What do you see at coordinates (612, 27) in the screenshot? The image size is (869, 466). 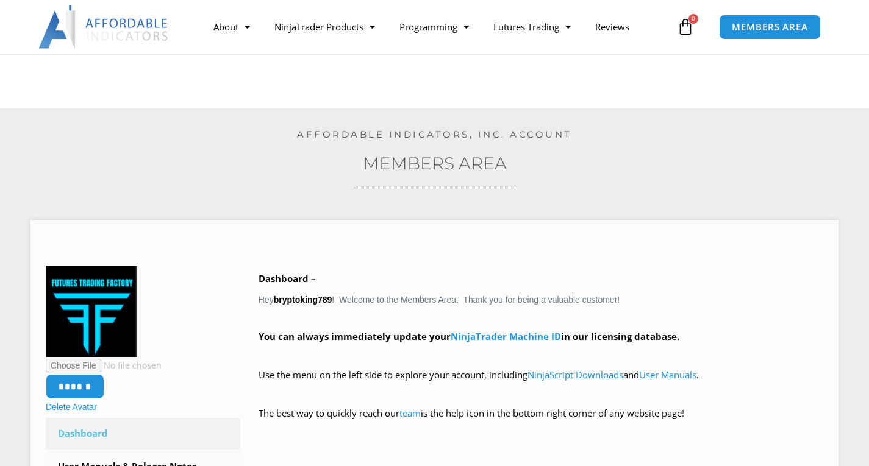 I see `a: Reviews` at bounding box center [612, 27].